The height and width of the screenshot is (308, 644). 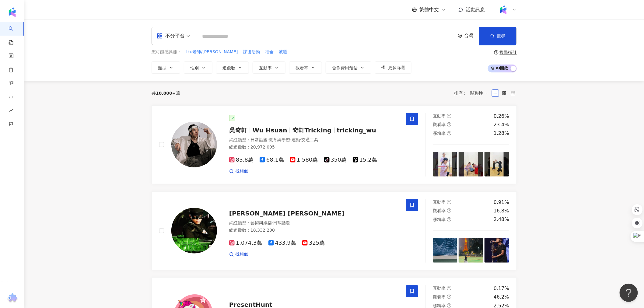 What do you see at coordinates (238, 130) in the screenshot?
I see `span: 吳奇軒` at bounding box center [238, 130].